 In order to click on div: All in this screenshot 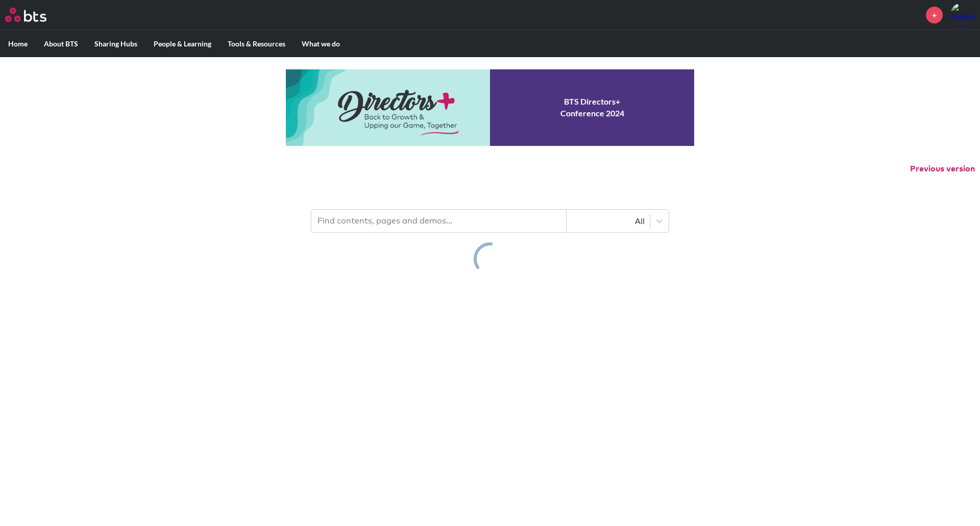, I will do `click(608, 220)`.